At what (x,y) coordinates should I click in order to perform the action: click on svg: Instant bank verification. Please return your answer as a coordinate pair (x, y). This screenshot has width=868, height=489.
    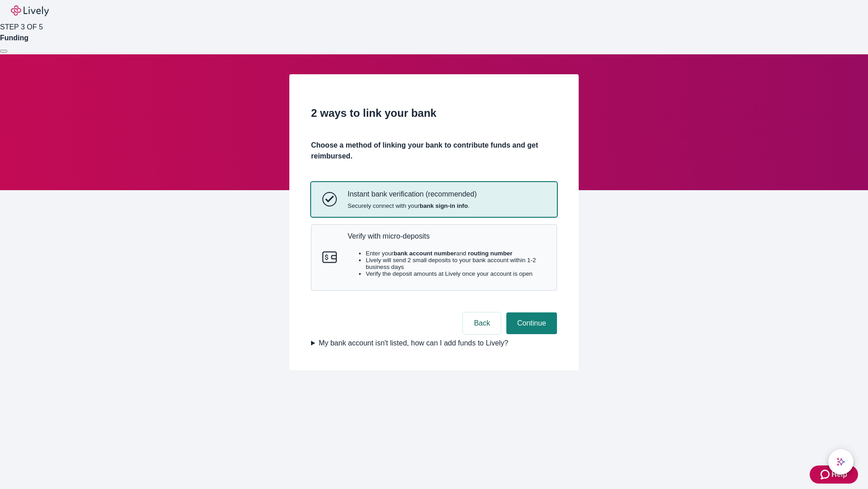
    Looking at the image, I should click on (330, 199).